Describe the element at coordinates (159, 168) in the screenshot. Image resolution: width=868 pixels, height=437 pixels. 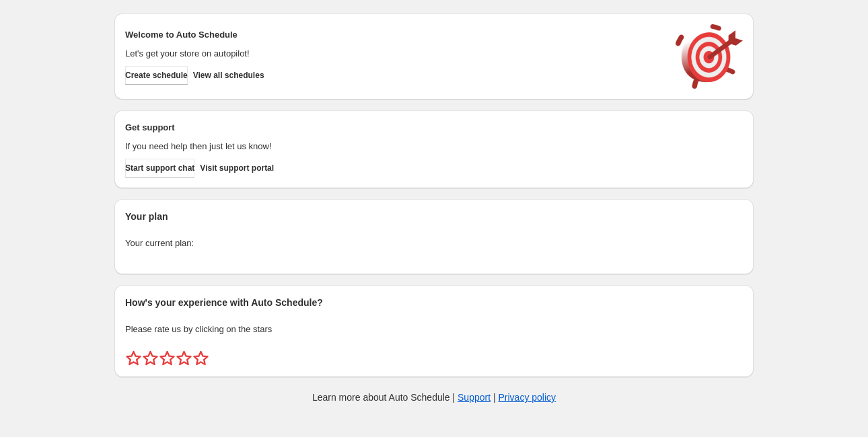
I see `a: Start support chat` at that location.